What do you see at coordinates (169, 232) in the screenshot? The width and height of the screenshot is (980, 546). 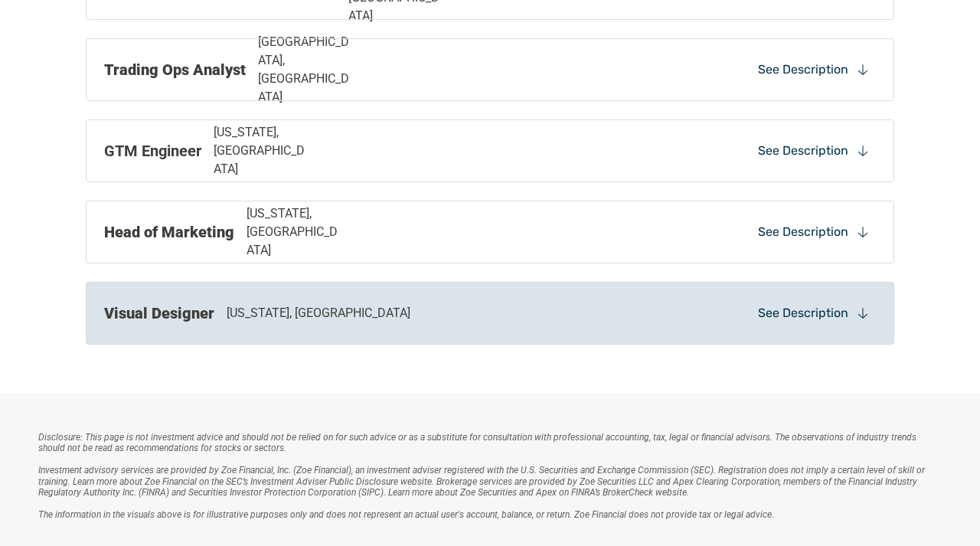 I see `strong: Head of Marketing` at bounding box center [169, 232].